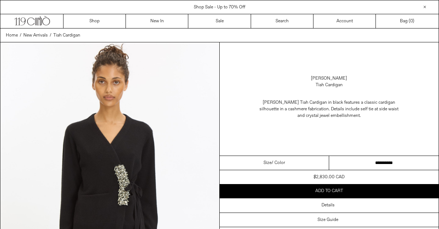 This screenshot has height=229, width=439. What do you see at coordinates (278, 163) in the screenshot?
I see `span: / Color` at bounding box center [278, 163].